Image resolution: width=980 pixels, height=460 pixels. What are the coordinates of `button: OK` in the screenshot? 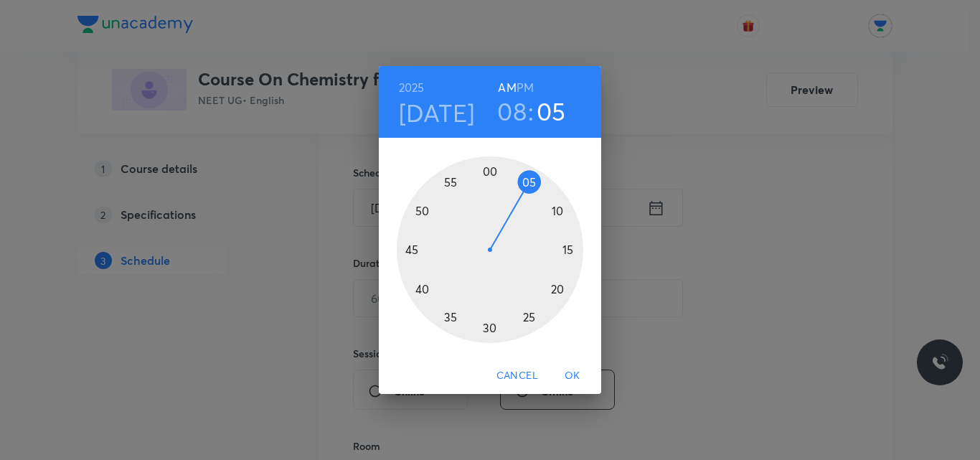 It's located at (573, 375).